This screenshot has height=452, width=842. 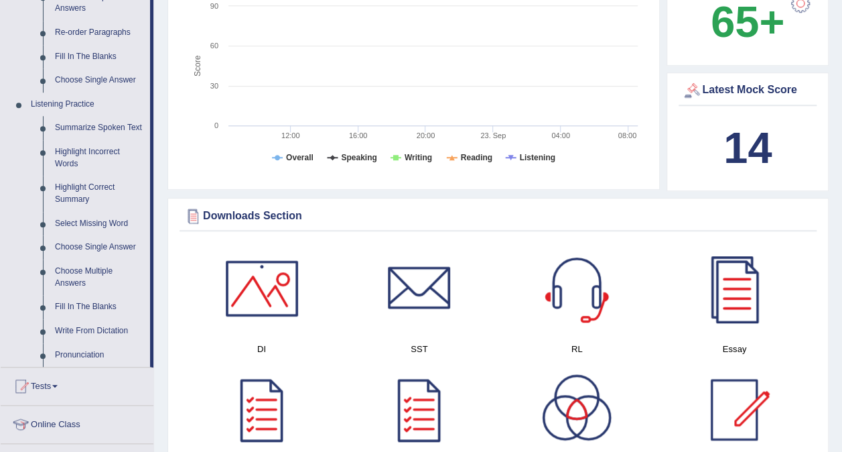 I want to click on tspan: Listening, so click(x=538, y=158).